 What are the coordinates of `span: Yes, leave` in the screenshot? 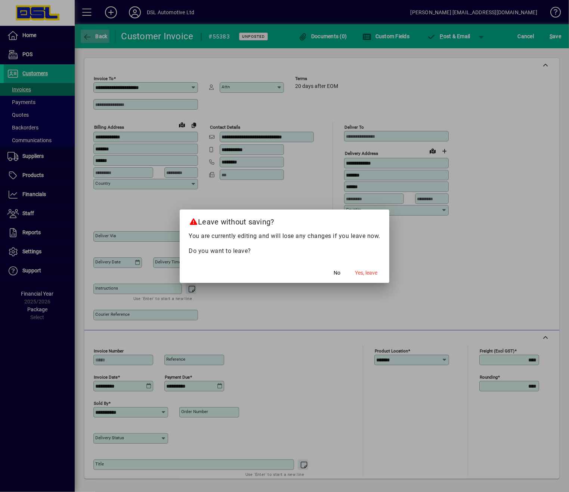 It's located at (366, 273).